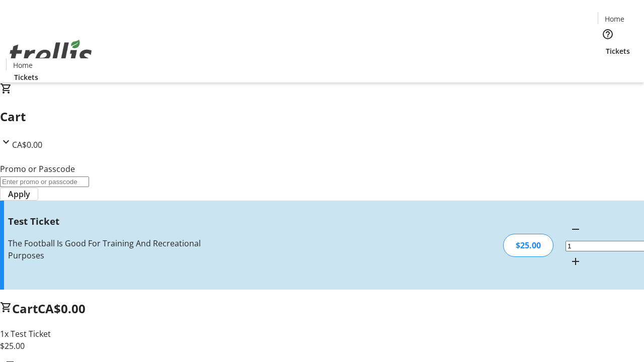 This screenshot has width=644, height=362. I want to click on span: Apply, so click(19, 194).